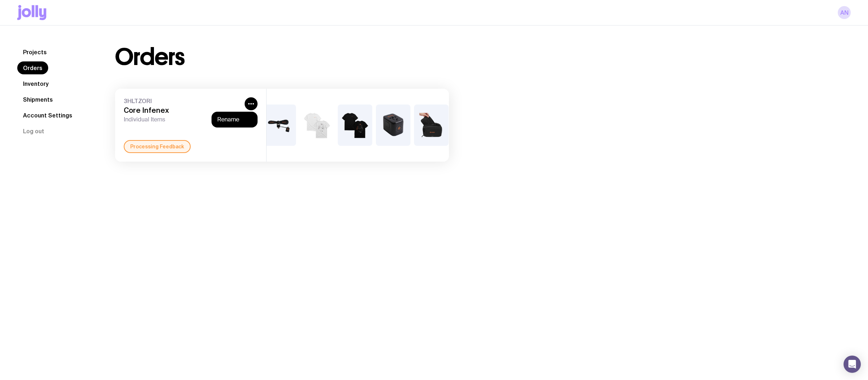 The image size is (868, 380). I want to click on span: 3HLTZORI, so click(183, 101).